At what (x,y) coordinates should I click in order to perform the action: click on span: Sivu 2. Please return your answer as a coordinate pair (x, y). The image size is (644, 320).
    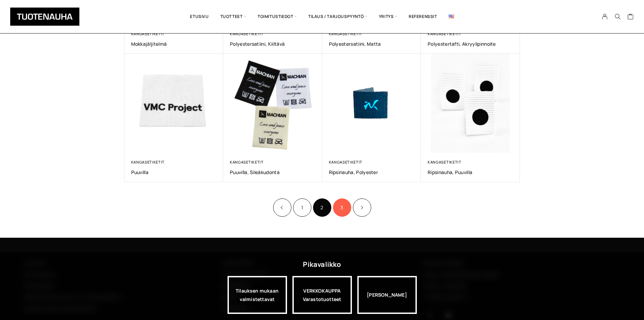
    Looking at the image, I should click on (322, 208).